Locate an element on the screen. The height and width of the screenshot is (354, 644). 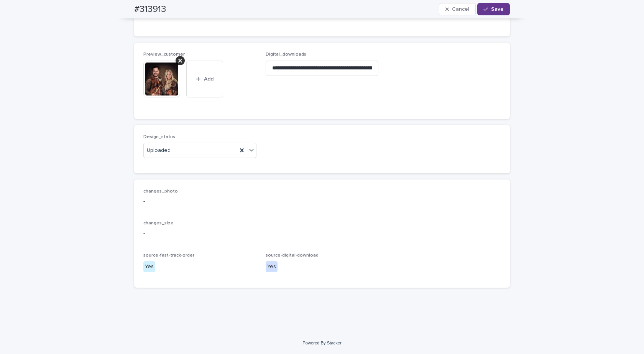
span: changes_photo is located at coordinates (160, 192).